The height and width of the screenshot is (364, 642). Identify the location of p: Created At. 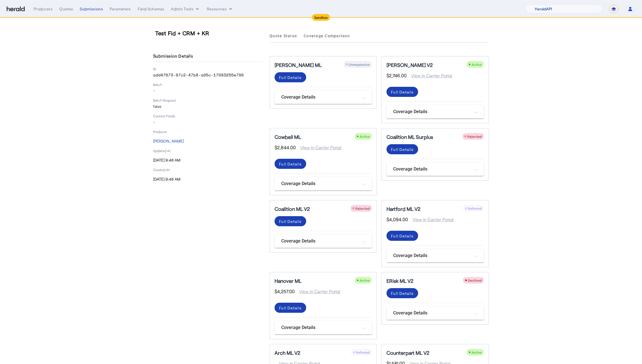
(208, 170).